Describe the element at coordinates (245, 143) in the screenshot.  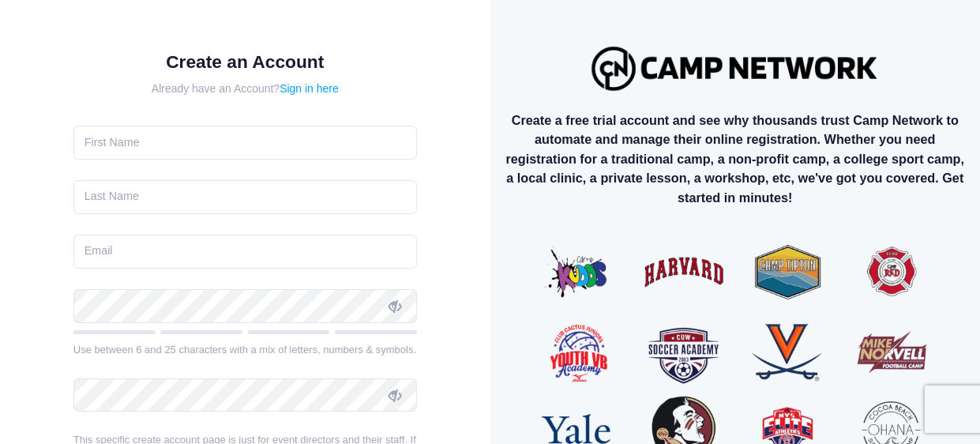
I see `input: First Name` at that location.